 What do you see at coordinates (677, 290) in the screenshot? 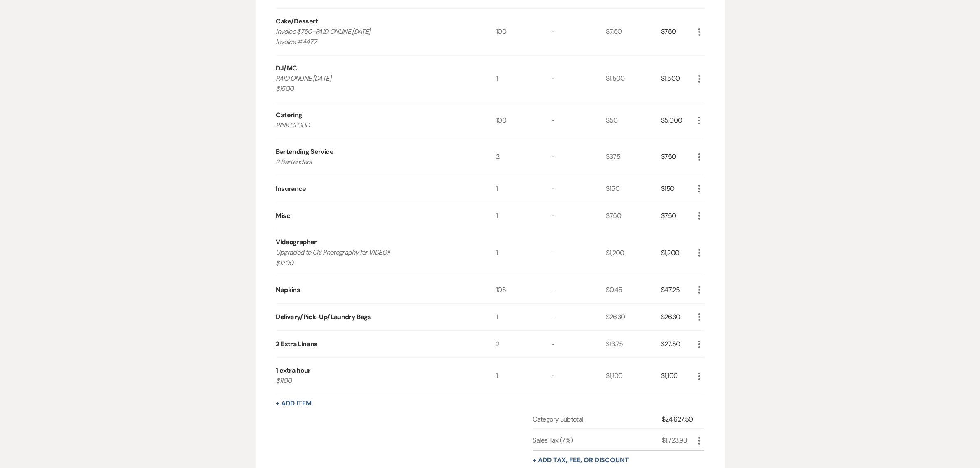
I see `div: $47.25` at bounding box center [677, 290].